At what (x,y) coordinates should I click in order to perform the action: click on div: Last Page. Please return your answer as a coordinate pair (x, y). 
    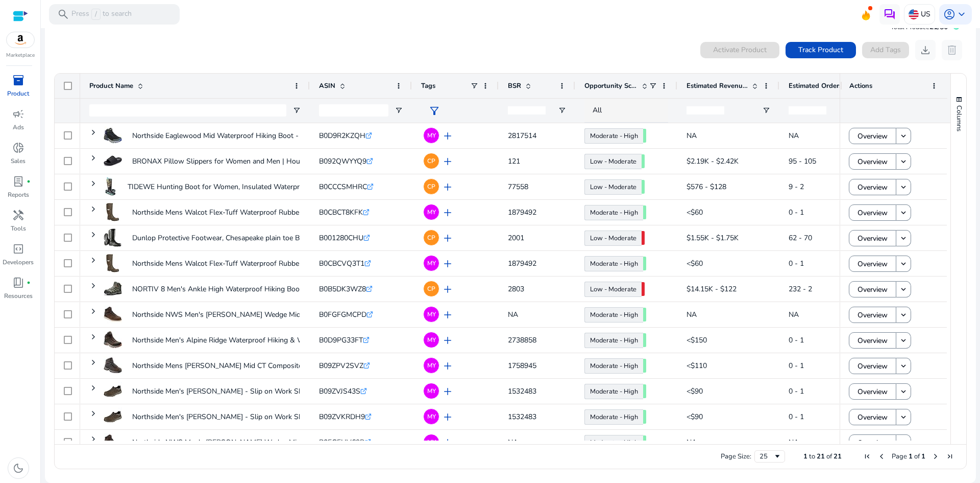
    Looking at the image, I should click on (950, 456).